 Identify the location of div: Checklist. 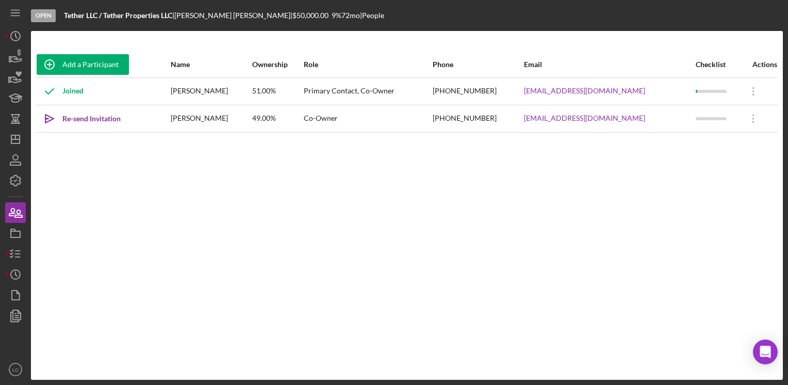
(717, 64).